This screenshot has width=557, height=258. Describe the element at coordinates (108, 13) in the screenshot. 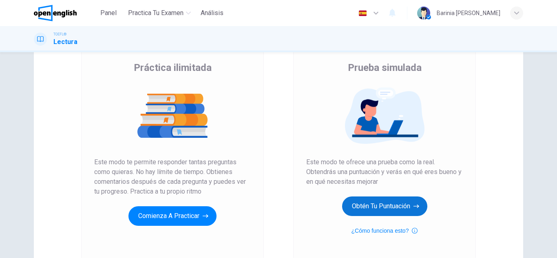

I see `a: Panel` at that location.